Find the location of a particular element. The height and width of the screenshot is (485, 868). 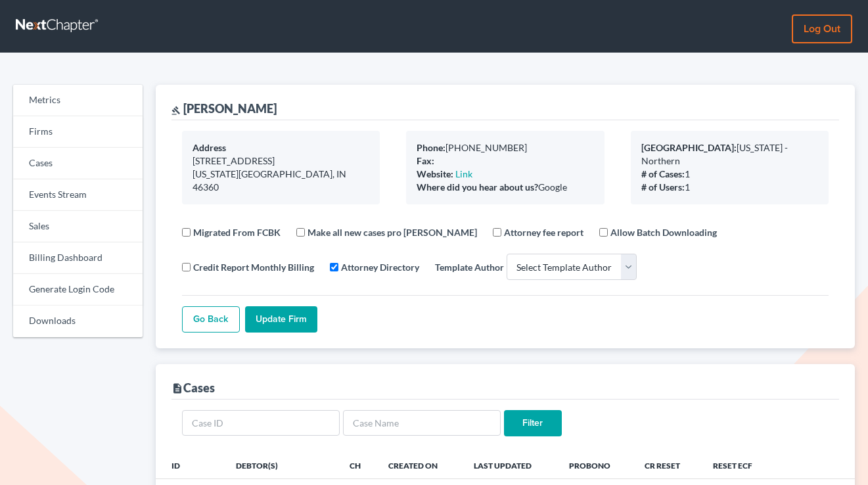

th: Debtor(s) is located at coordinates (282, 466).